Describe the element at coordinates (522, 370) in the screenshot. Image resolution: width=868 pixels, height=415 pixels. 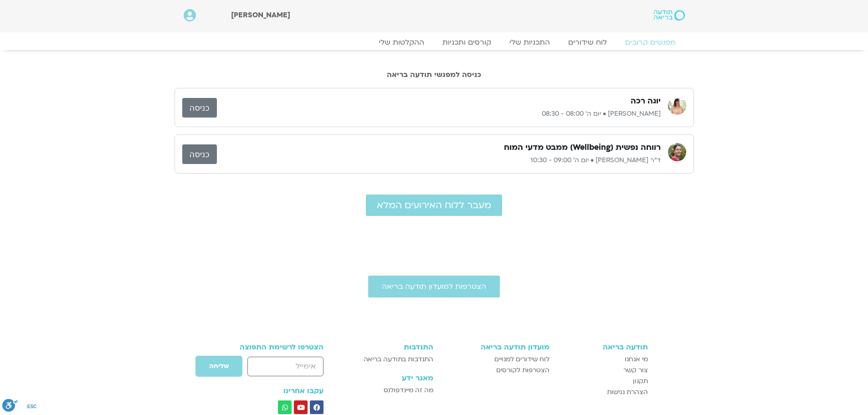
I see `span: הצטרפות לקורסים` at that location.